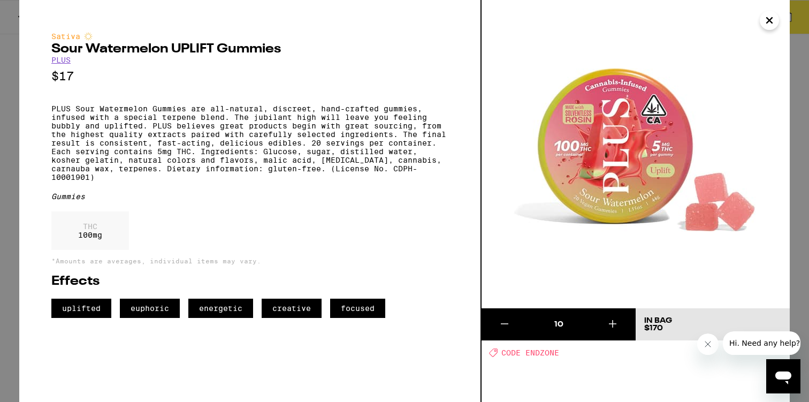 The height and width of the screenshot is (402, 809). Describe the element at coordinates (250, 196) in the screenshot. I see `div: Gummies` at that location.